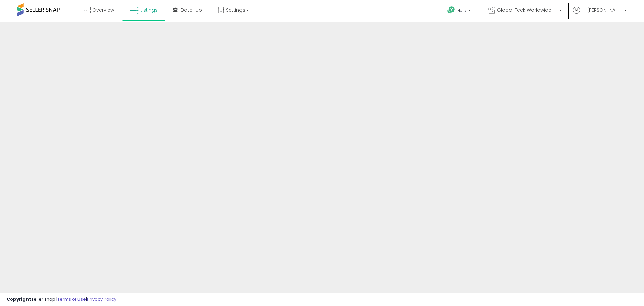 The width and height of the screenshot is (644, 306). Describe the element at coordinates (19, 299) in the screenshot. I see `strong: Copyright` at that location.